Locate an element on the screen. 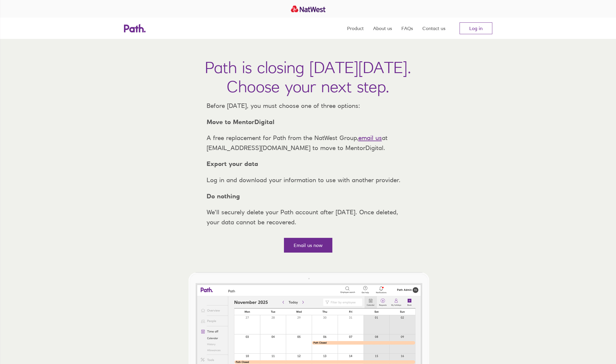  a: FAQs is located at coordinates (407, 28).